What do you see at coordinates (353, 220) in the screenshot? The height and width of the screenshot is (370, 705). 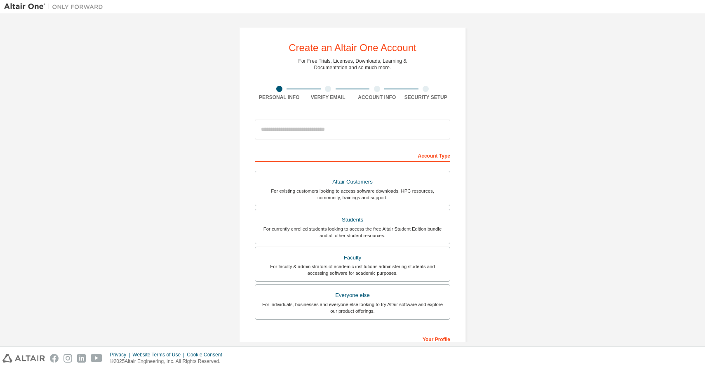 I see `div: Students` at bounding box center [353, 220].